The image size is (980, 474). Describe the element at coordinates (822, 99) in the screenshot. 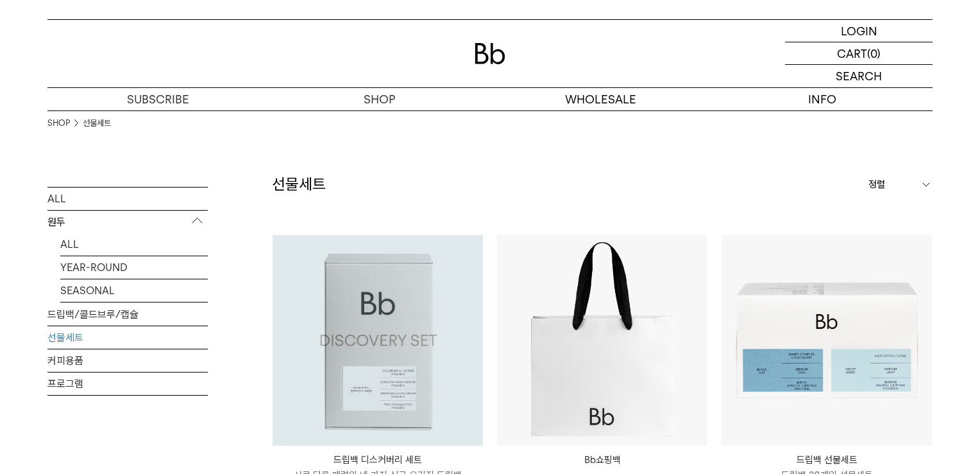

I see `p: INFO` at that location.